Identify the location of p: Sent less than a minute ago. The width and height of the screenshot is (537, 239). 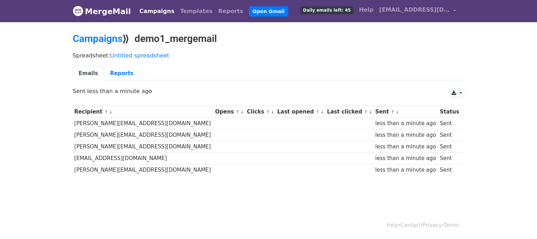
(269, 91).